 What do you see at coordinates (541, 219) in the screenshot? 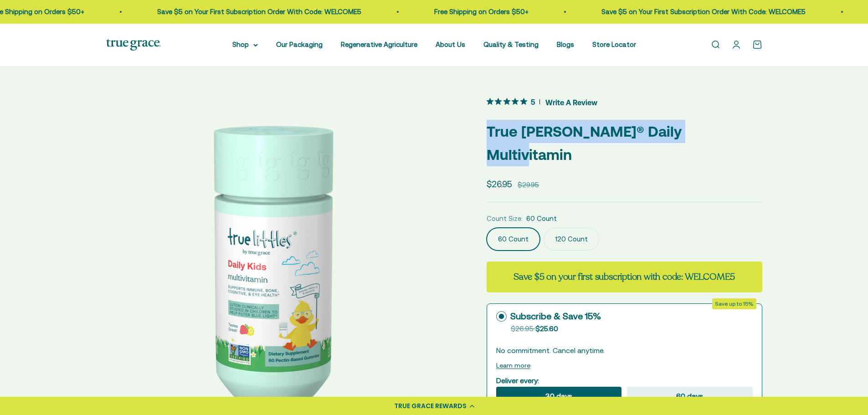
I see `span: 60 Count` at bounding box center [541, 219].